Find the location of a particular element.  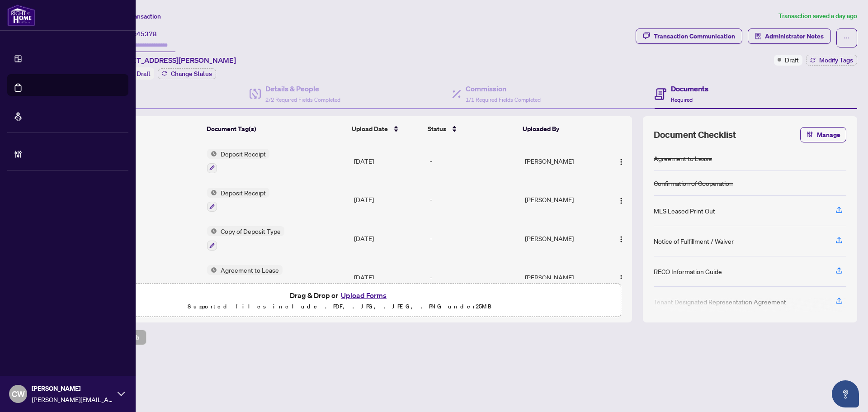

article: Transaction saved a day ago is located at coordinates (817, 15).